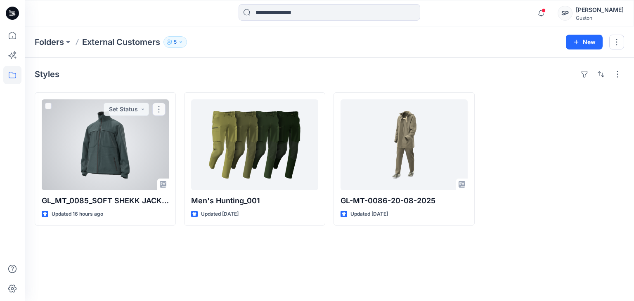 This screenshot has height=301, width=634. What do you see at coordinates (565, 13) in the screenshot?
I see `div: SP` at bounding box center [565, 13].